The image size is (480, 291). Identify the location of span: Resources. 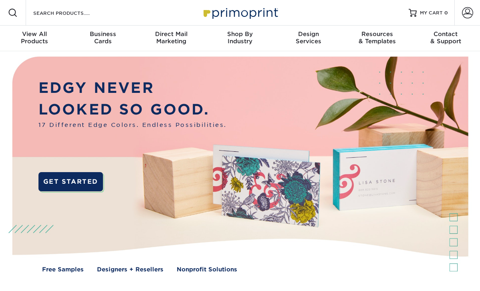
(377, 34).